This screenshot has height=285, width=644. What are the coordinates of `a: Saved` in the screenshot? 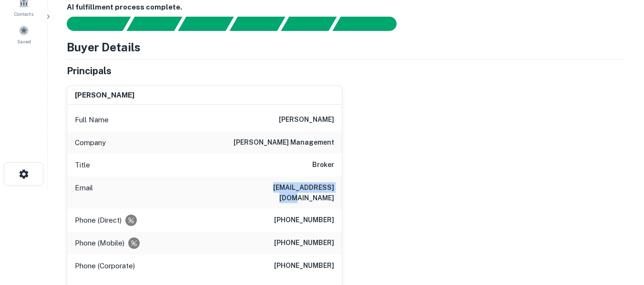 It's located at (24, 34).